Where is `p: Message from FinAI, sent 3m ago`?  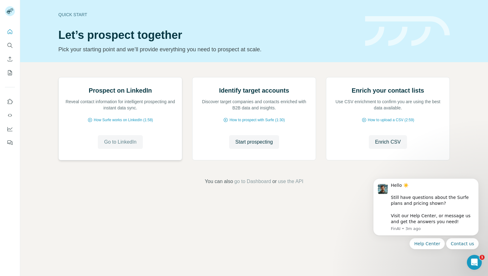 p: Message from FinAI, sent 3m ago is located at coordinates (69, 71).